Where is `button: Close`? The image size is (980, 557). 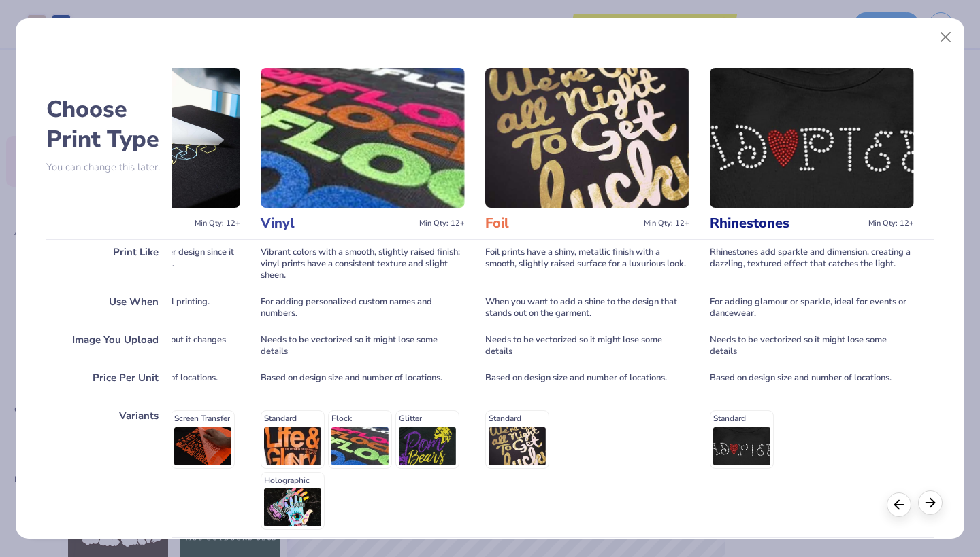 button: Close is located at coordinates (946, 37).